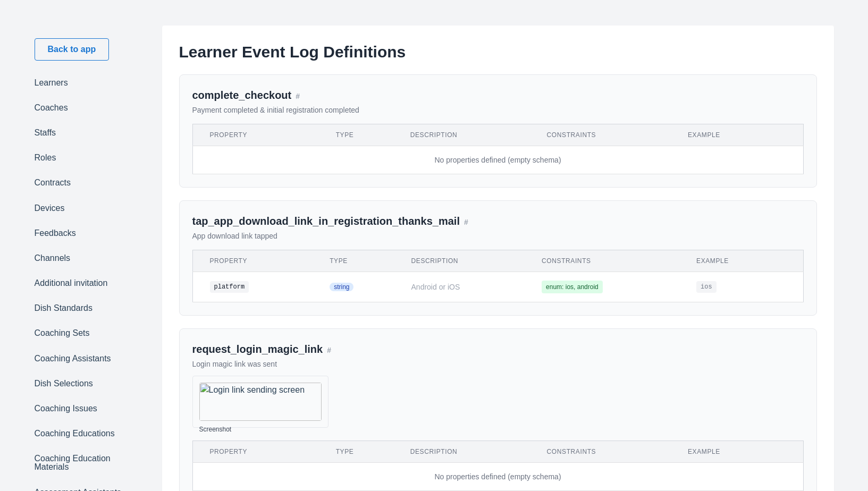 This screenshot has width=868, height=491. What do you see at coordinates (261, 402) in the screenshot?
I see `img: Login link sending screen` at bounding box center [261, 402].